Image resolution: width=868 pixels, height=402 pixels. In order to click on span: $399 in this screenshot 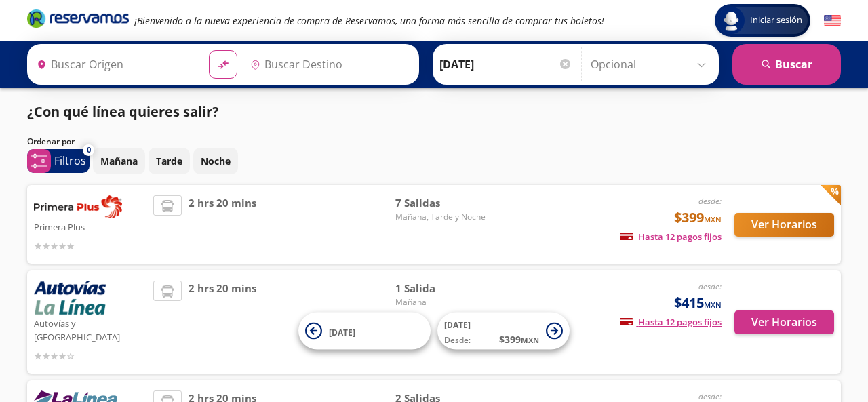, I will do `click(697, 217)`.